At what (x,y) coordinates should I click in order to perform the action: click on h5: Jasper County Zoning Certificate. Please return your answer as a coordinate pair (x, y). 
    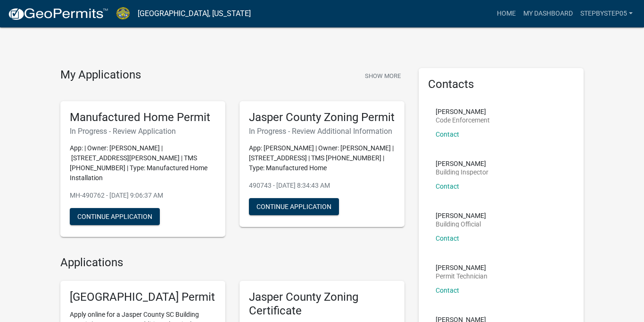
    Looking at the image, I should click on (322, 304).